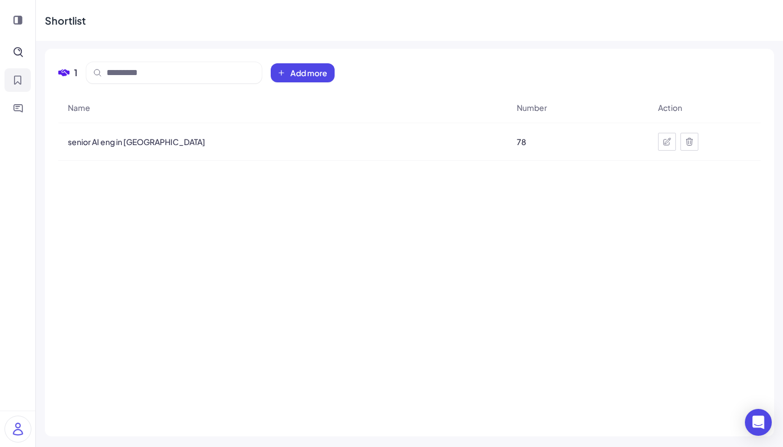 The image size is (783, 447). I want to click on span: Action, so click(670, 108).